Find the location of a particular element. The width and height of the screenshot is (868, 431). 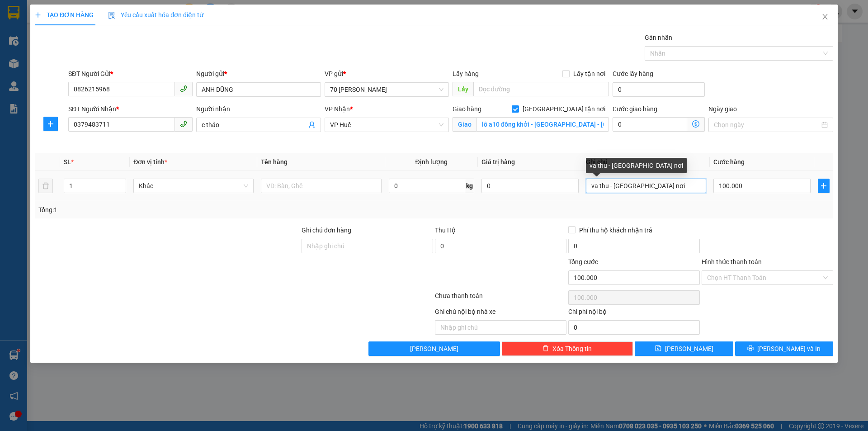

span: Khác is located at coordinates (193, 185).